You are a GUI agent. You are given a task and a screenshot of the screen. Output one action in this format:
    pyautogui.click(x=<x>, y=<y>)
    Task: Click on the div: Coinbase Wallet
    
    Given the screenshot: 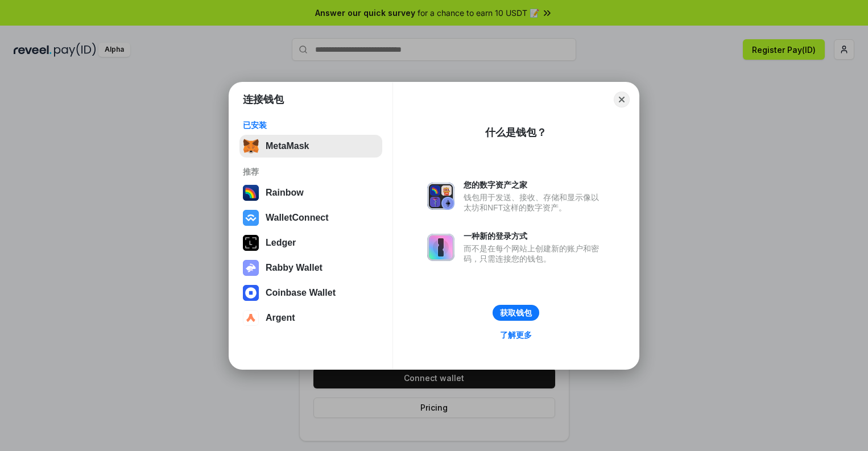 What is the action you would take?
    pyautogui.click(x=300, y=293)
    